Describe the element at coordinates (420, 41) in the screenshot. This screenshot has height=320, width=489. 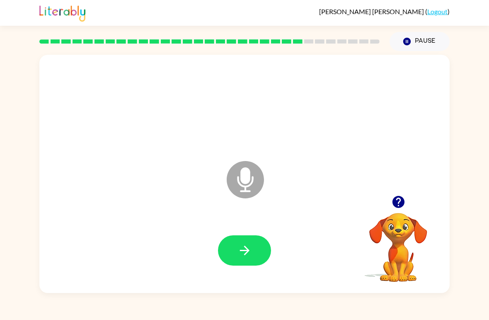
I see `button: Pause` at that location.